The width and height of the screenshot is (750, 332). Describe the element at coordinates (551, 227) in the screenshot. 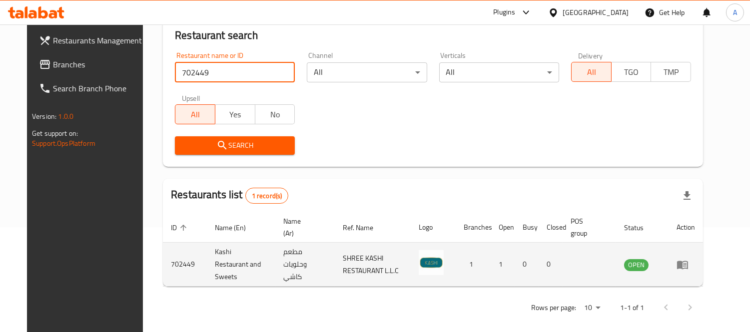

I see `th: Closed` at that location.